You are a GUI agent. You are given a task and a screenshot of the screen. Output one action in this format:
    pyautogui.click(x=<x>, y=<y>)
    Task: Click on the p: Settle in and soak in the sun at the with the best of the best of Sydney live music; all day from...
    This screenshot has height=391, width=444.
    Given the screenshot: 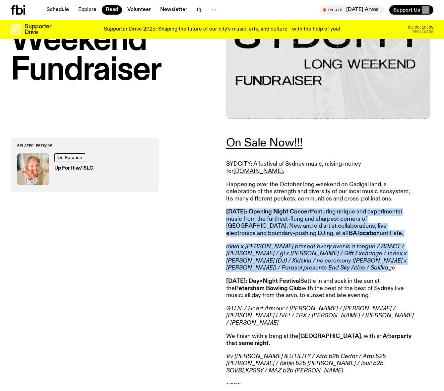 What is the action you would take?
    pyautogui.click(x=322, y=288)
    